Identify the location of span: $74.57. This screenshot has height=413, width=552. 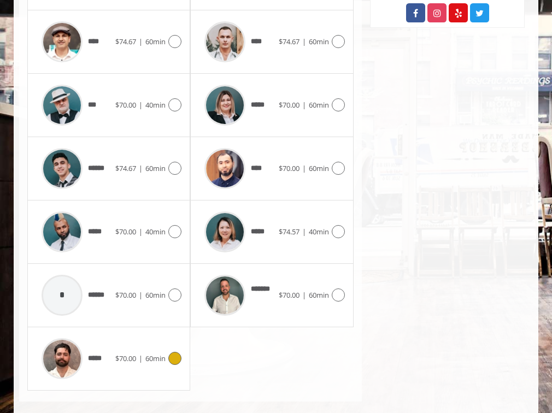
(289, 232).